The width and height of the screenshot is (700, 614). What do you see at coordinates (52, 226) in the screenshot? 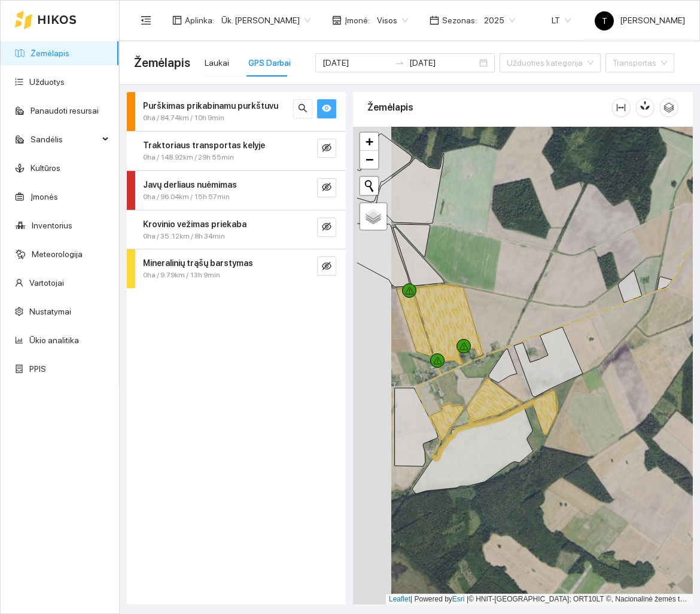
I see `a: Inventorius` at bounding box center [52, 226].